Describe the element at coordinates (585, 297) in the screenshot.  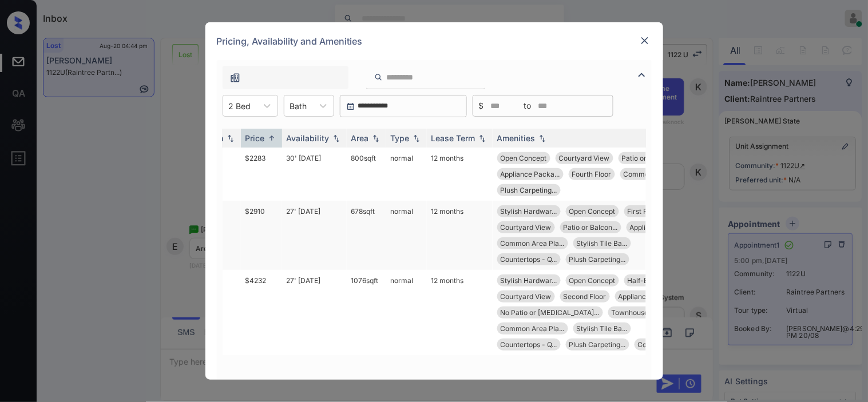
I see `span: Second Floor` at that location.